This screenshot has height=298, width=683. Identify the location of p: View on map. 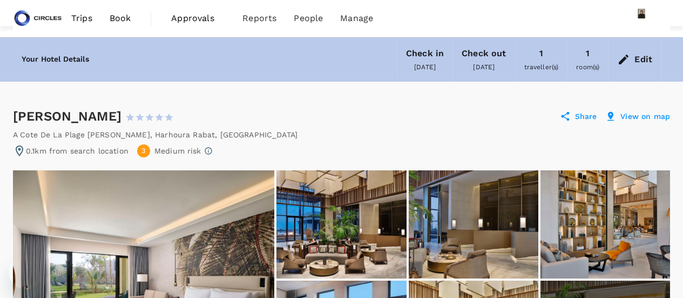
(645, 116).